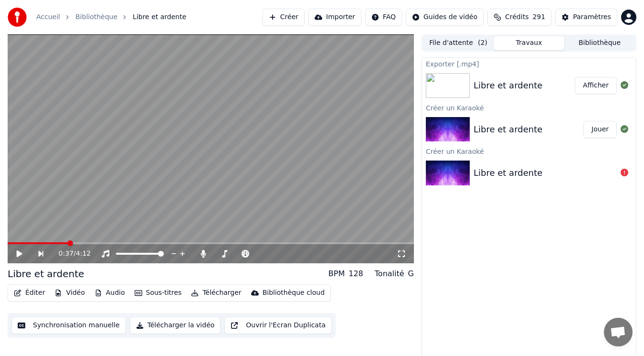 The width and height of the screenshot is (644, 356). What do you see at coordinates (335, 17) in the screenshot?
I see `button: Importer` at bounding box center [335, 17].